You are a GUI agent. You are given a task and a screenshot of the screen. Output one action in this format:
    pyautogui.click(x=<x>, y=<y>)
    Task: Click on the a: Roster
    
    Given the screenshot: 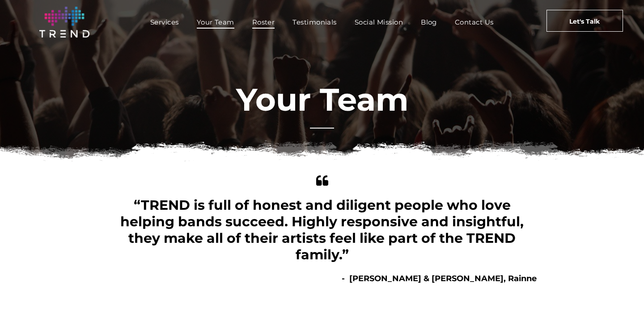 What is the action you would take?
    pyautogui.click(x=264, y=22)
    